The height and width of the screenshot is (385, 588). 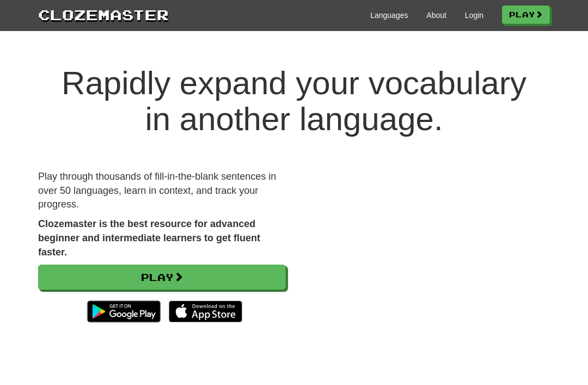 What do you see at coordinates (474, 16) in the screenshot?
I see `a: Login` at bounding box center [474, 16].